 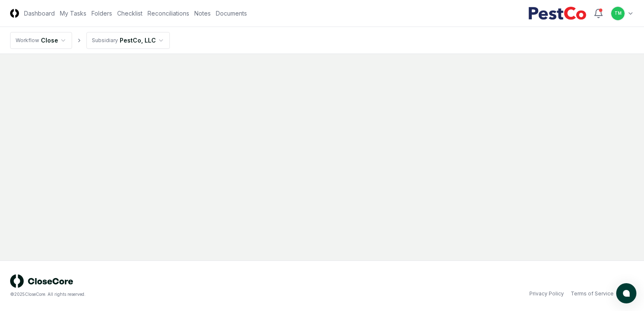 I want to click on div: Workflow, so click(x=27, y=40).